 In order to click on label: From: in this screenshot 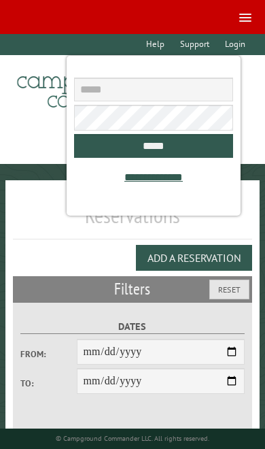, I will do `click(48, 354)`.